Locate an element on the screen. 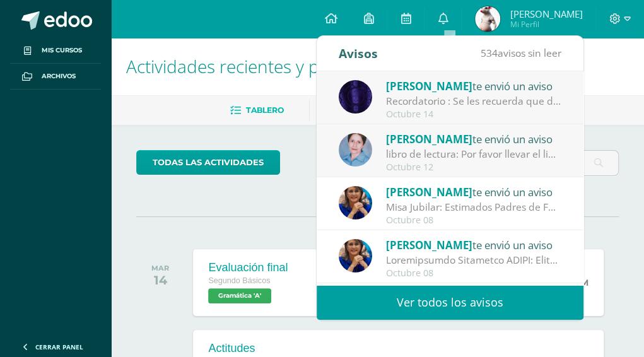 This screenshot has height=357, width=644. a: todas las Actividades is located at coordinates (208, 162).